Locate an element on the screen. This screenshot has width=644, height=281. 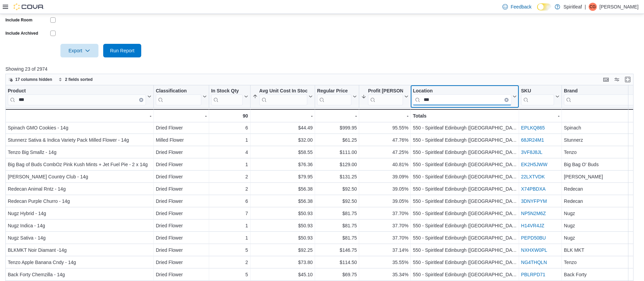
button: Export is located at coordinates (79, 51).